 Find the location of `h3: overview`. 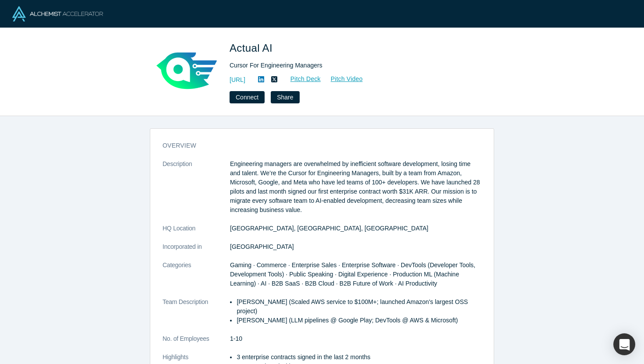

h3: overview is located at coordinates (316, 145).